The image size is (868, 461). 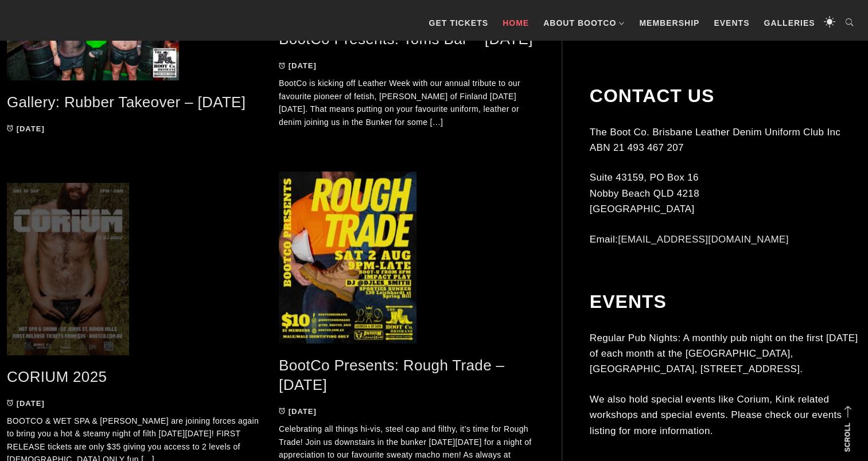 What do you see at coordinates (406, 103) in the screenshot?
I see `p: BootCo is kicking off Leather Week with our annual tribute to our favourite pioneer of fetish, [P...` at bounding box center [406, 103].